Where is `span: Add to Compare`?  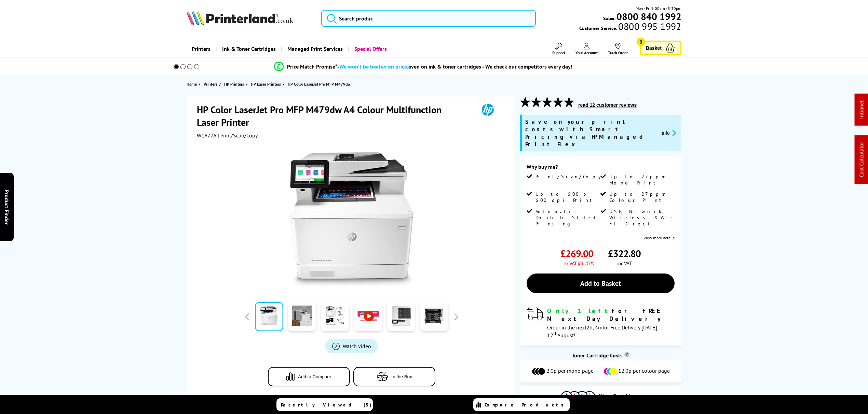 span: Add to Compare is located at coordinates (314, 376).